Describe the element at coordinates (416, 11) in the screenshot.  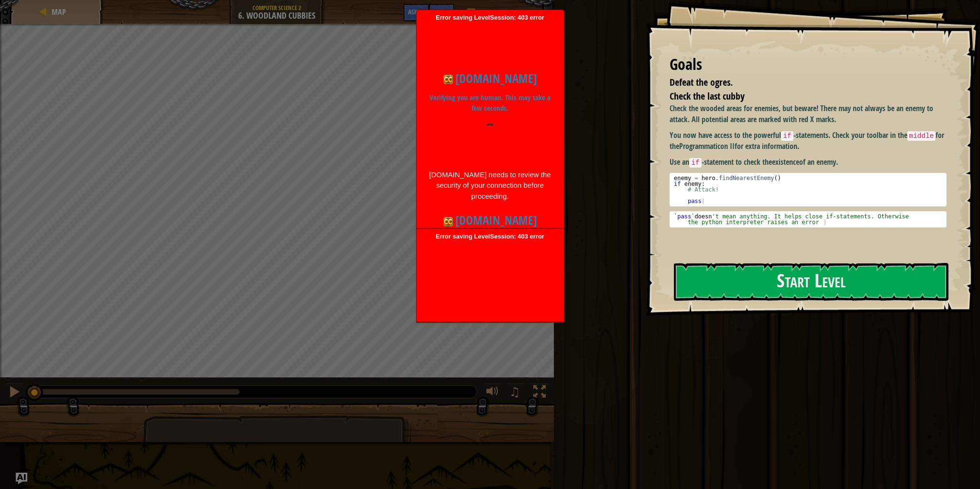
I see `span: Ask AI` at that location.